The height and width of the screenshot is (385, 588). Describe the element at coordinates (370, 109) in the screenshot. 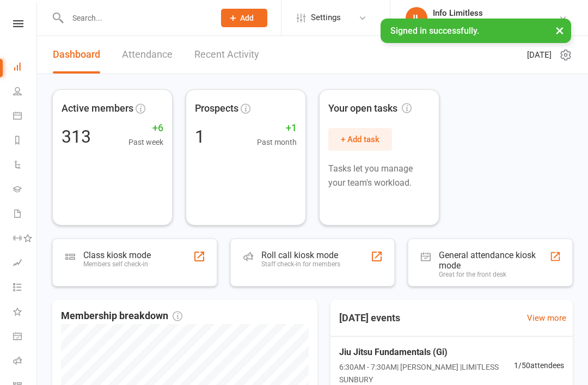

I see `span: Your open tasks` at that location.